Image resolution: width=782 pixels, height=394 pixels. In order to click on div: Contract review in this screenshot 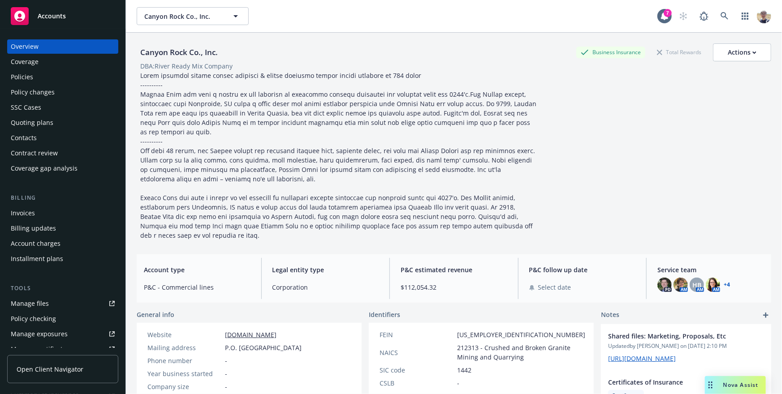, I will do `click(34, 153)`.